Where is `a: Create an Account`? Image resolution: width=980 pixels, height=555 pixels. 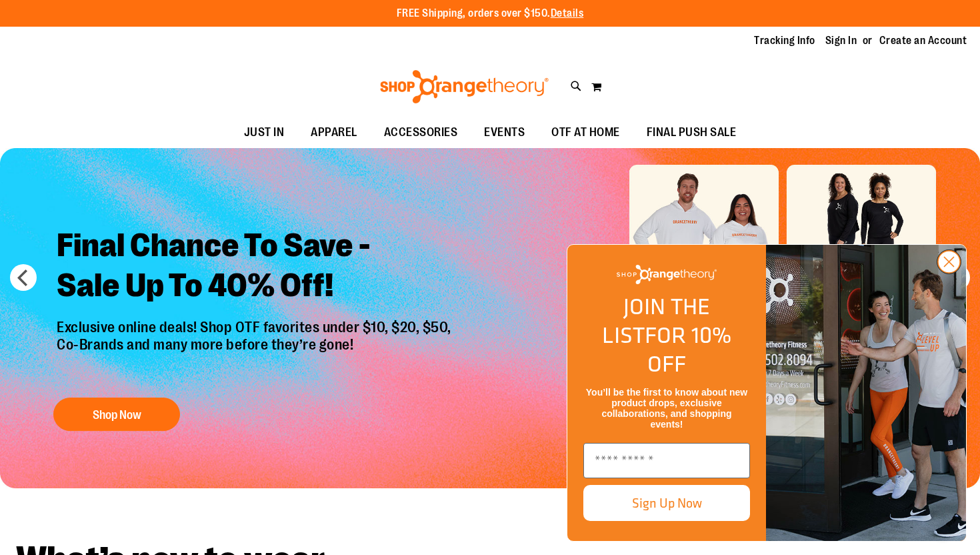 a: Create an Account is located at coordinates (923, 41).